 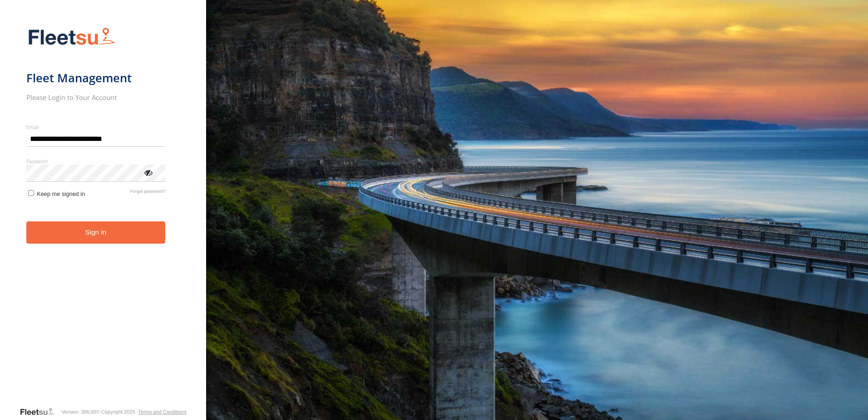 I want to click on label: Password, so click(x=96, y=161).